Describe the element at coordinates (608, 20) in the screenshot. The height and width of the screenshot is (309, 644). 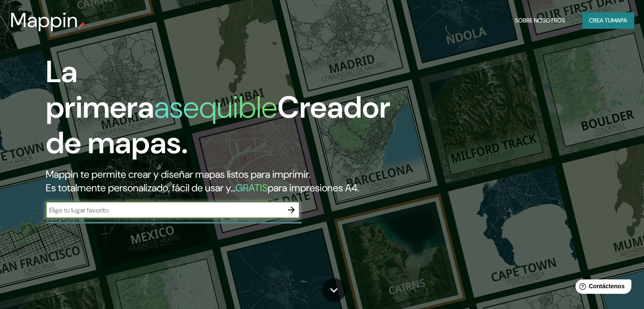
I see `button: Crea tumapa` at that location.